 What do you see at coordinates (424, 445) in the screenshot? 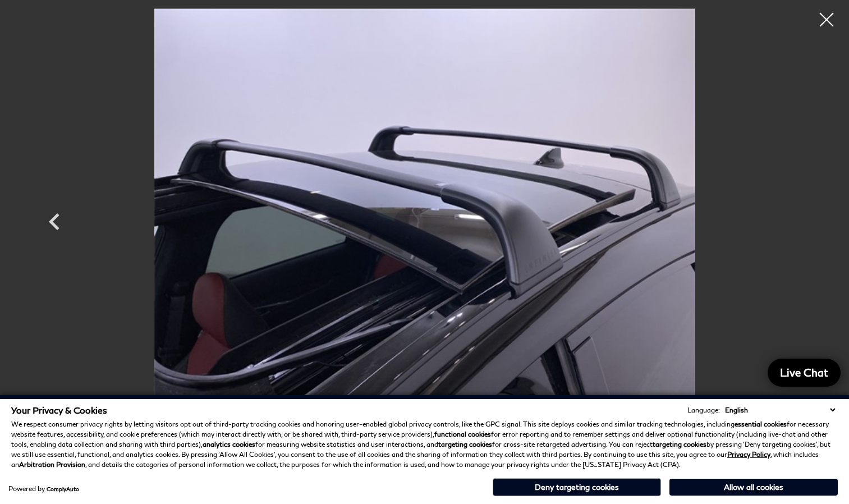
I see `p: We respect consumer privacy rights by letting visitors opt out of third-party tracking cookies an...` at bounding box center [424, 445].